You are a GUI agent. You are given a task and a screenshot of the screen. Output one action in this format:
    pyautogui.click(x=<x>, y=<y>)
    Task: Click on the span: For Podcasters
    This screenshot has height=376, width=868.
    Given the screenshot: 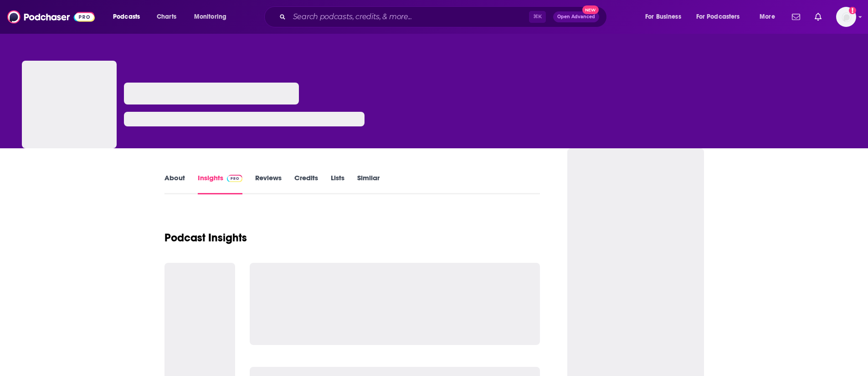 What is the action you would take?
    pyautogui.click(x=718, y=17)
    